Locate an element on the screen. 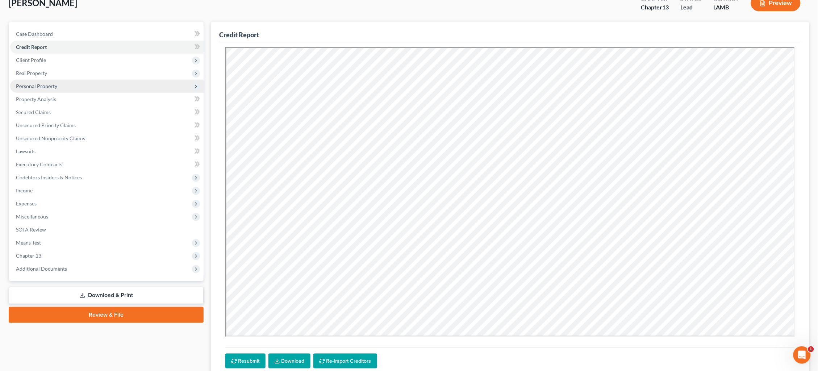 This screenshot has height=371, width=818. button: Re-Import Creditors is located at coordinates (345, 361).